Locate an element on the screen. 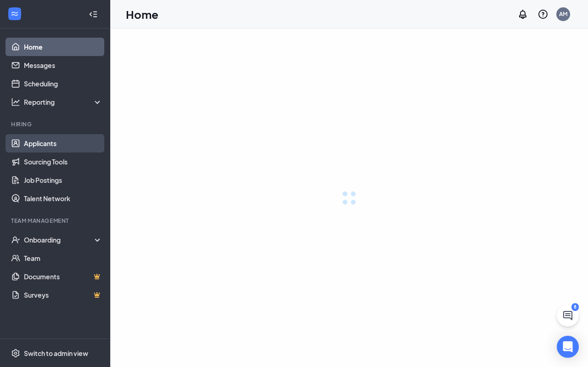 The width and height of the screenshot is (588, 367). svg: UserCheck is located at coordinates (16, 240).